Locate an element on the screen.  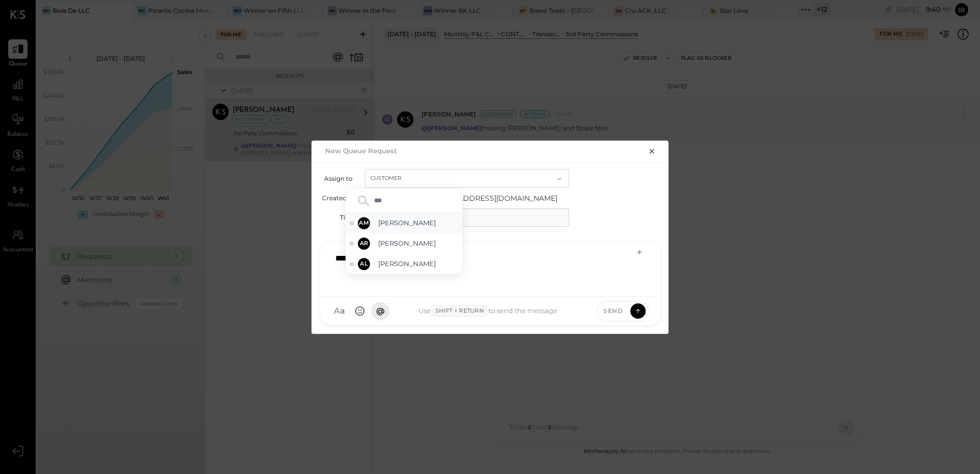
div: Select Alex Racioppi - Offline is located at coordinates (404, 244).